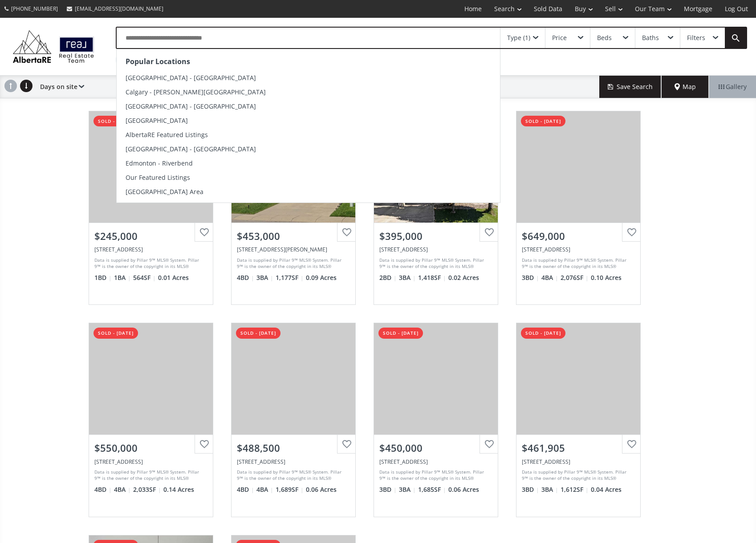  Describe the element at coordinates (294, 448) in the screenshot. I see `div: $488,500` at that location.